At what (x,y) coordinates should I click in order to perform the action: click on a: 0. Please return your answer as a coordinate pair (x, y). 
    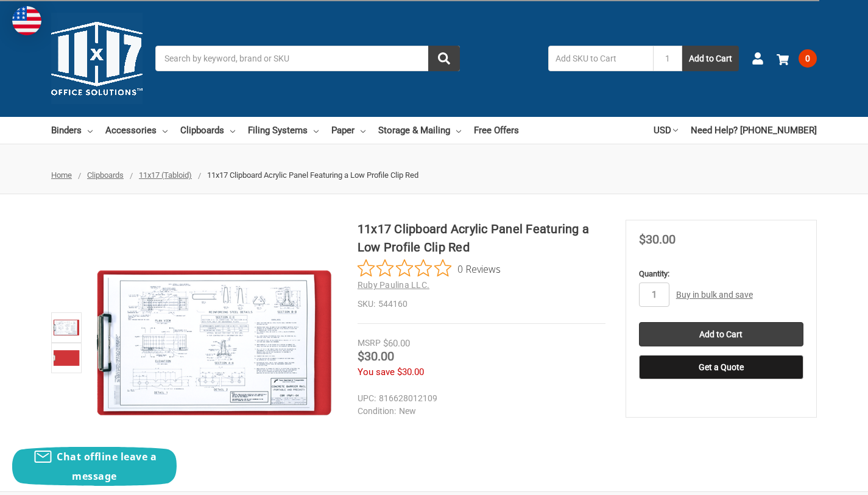
    Looking at the image, I should click on (797, 59).